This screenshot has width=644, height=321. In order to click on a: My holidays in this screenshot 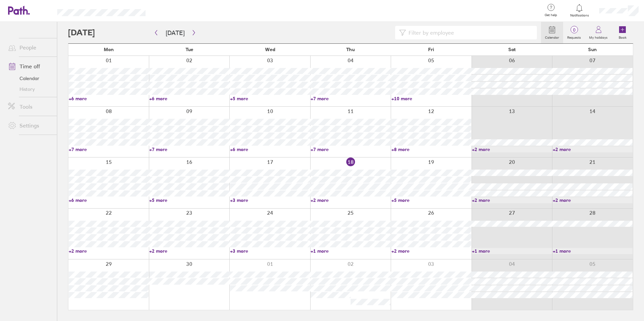, I will do `click(598, 33)`.